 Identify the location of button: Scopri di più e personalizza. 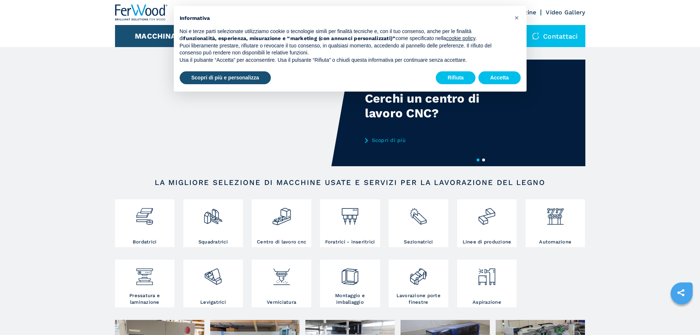
(225, 78).